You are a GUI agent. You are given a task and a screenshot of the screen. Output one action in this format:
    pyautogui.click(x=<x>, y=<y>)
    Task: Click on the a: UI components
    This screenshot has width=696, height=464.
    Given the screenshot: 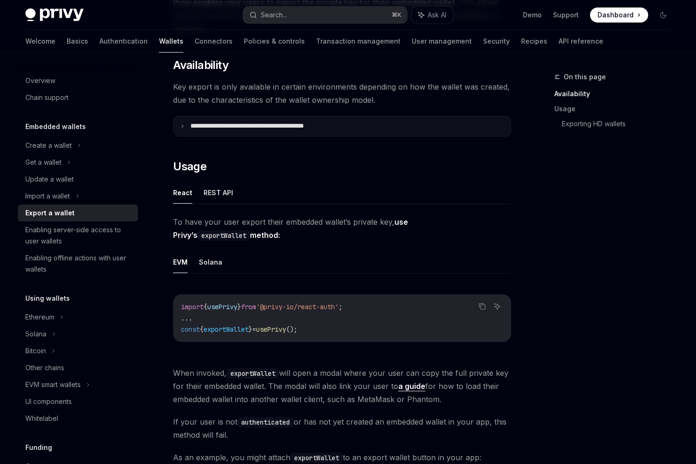 What is the action you would take?
    pyautogui.click(x=78, y=402)
    